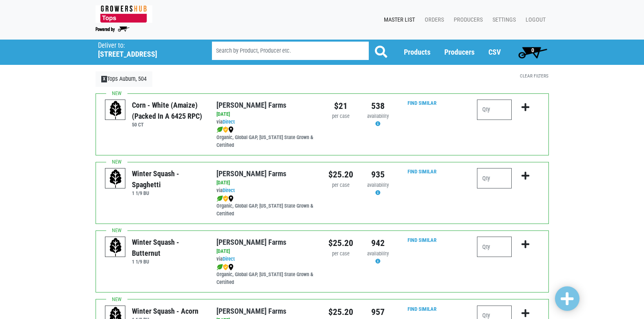 This screenshot has height=319, width=644. Describe the element at coordinates (123, 14) in the screenshot. I see `img: 279edf242af8f9d49a69d9d2afa010fb.png` at that location.